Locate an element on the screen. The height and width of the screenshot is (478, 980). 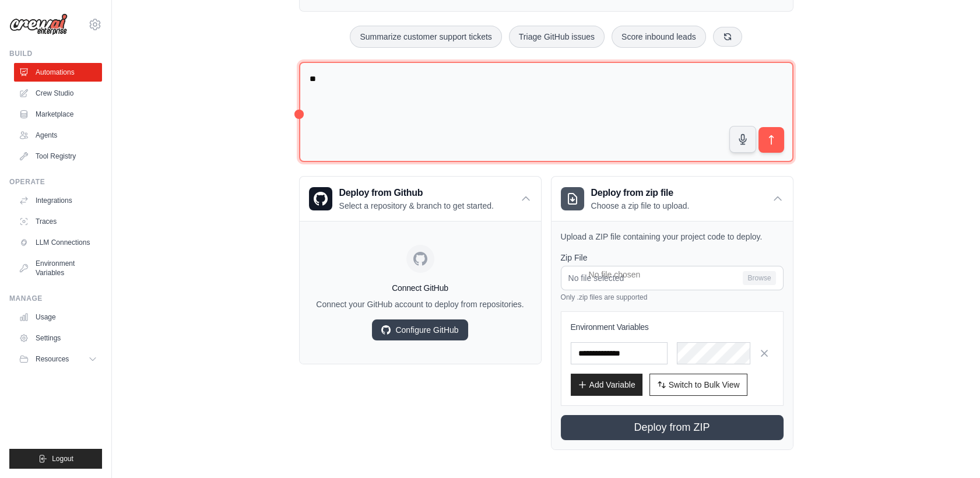
a: Environment Variables is located at coordinates (57, 268).